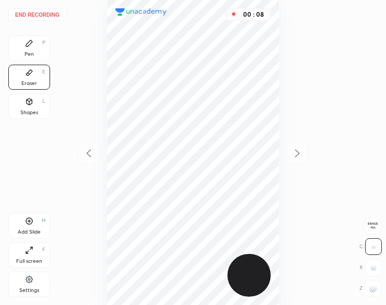  Describe the element at coordinates (29, 113) in the screenshot. I see `div: Shapes` at that location.